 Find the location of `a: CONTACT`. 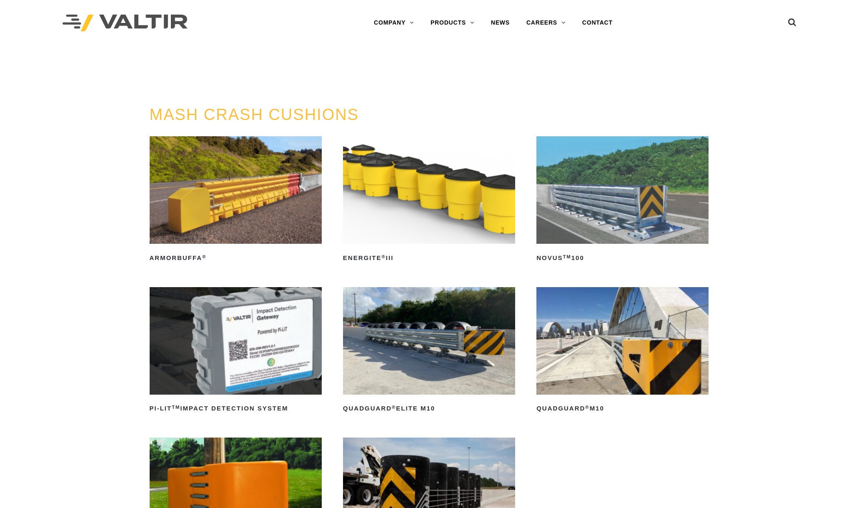

a: CONTACT is located at coordinates (597, 23).